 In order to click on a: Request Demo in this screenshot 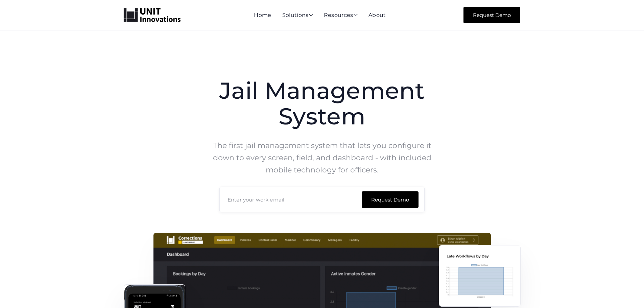, I will do `click(492, 15)`.